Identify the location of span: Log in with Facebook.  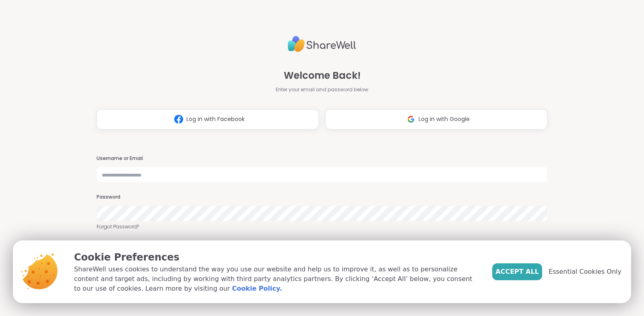
(216, 119).